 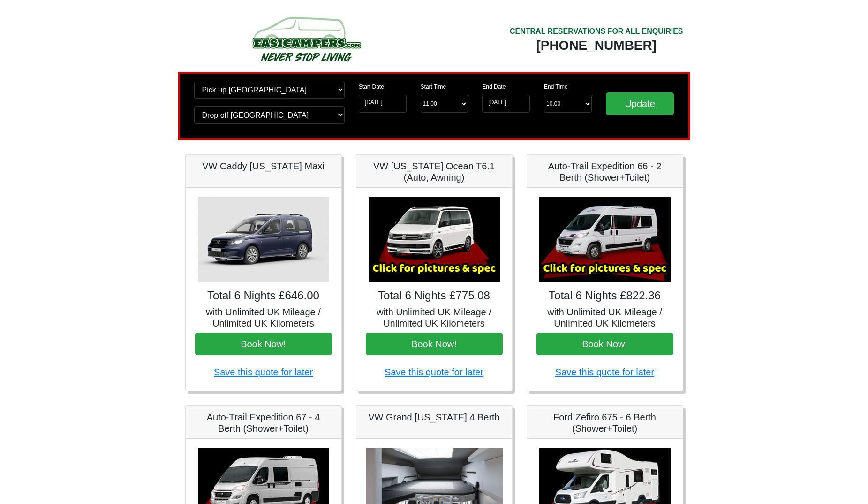 I want to click on img: VW California Ocean T6.1 (Auto, Awning), so click(x=434, y=239).